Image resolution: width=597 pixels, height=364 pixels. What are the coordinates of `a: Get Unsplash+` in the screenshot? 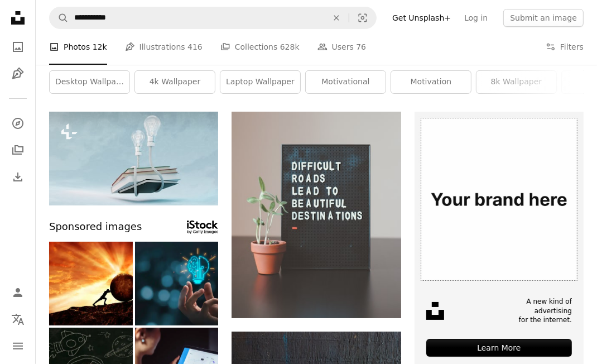 It's located at (421, 18).